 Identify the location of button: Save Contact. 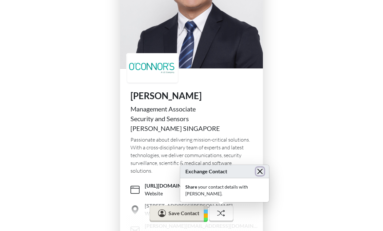
(179, 214).